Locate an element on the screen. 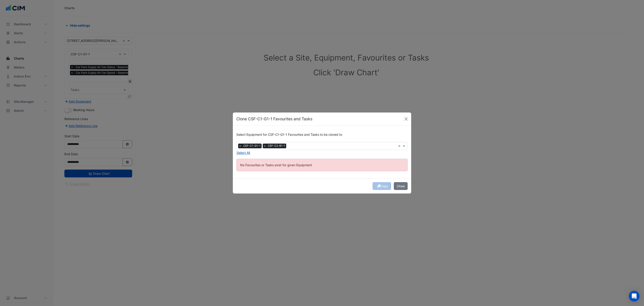 This screenshot has height=306, width=644. span: Clear is located at coordinates (400, 146).